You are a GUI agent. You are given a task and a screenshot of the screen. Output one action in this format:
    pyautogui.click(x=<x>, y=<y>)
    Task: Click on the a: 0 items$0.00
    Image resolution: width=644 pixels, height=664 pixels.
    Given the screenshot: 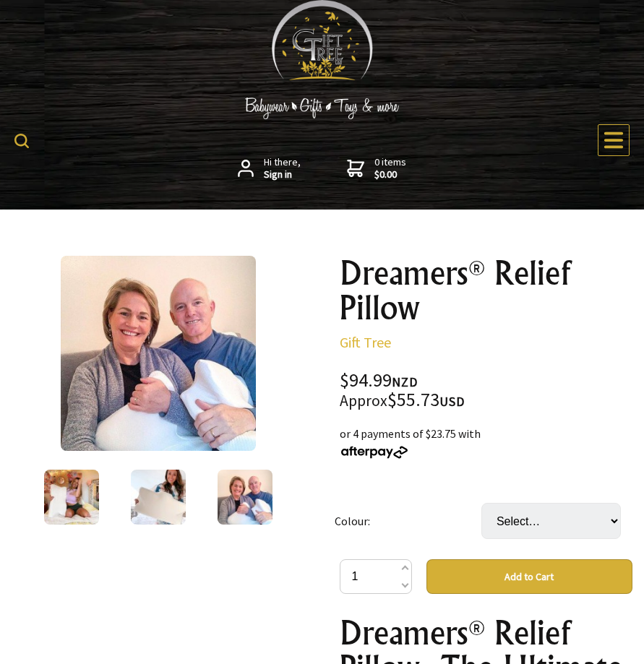 What is the action you would take?
    pyautogui.click(x=376, y=168)
    